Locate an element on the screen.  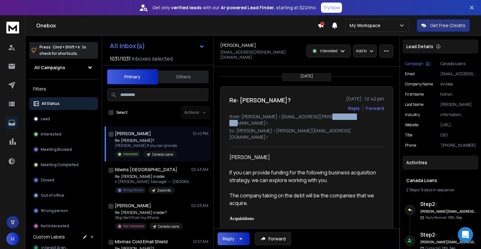
span: 12th, Sep is located at coordinates (455, 217).